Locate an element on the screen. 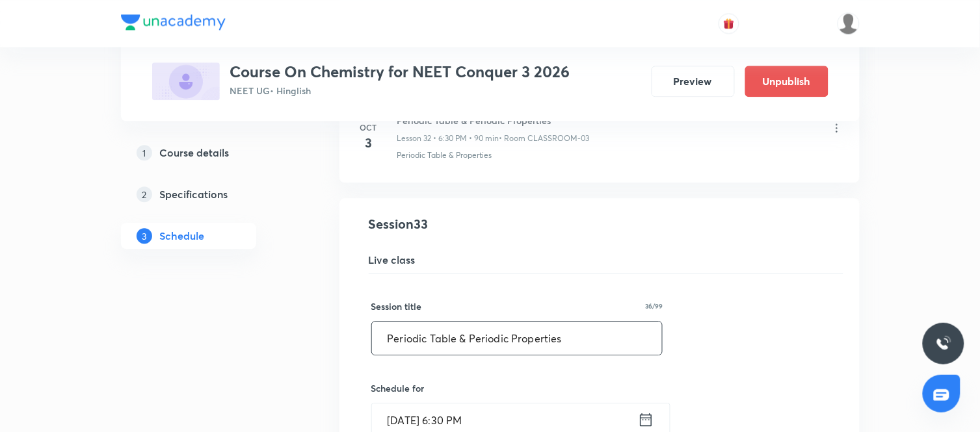 The width and height of the screenshot is (980, 432). button: avatar is located at coordinates (729, 23).